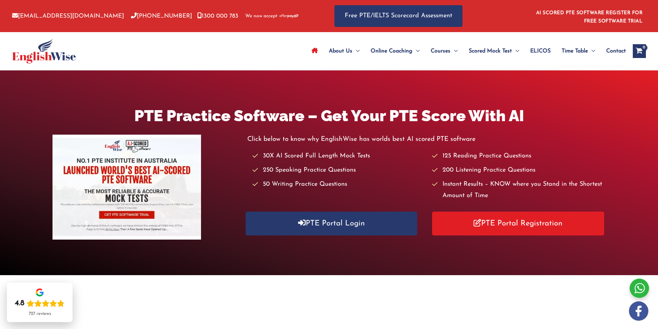 The image size is (658, 329). Describe the element at coordinates (613, 51) in the screenshot. I see `a: Contact` at that location.